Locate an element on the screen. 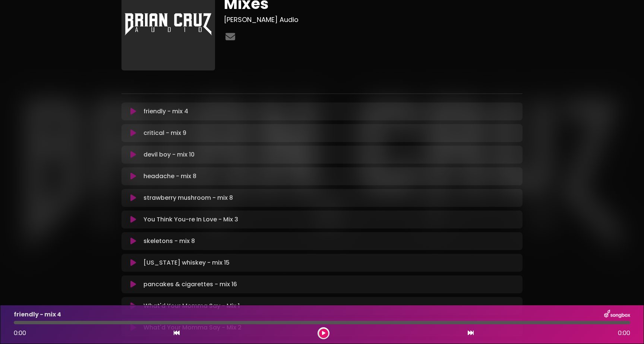  p: devil boy - mix 10 is located at coordinates (169, 155).